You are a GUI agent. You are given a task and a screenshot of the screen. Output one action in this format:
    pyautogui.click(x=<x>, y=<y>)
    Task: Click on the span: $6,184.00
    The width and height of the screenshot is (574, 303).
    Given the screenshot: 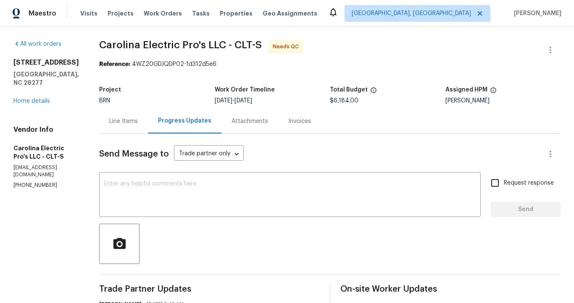 What is the action you would take?
    pyautogui.click(x=344, y=101)
    